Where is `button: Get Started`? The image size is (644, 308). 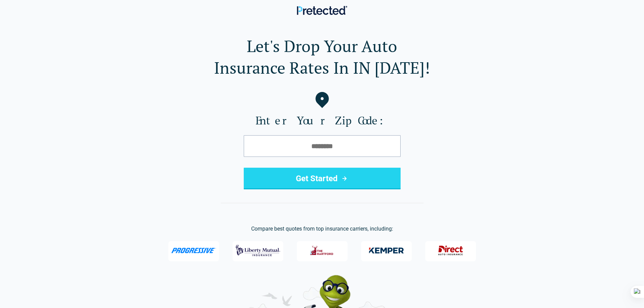
button: Get Started is located at coordinates (323, 178).